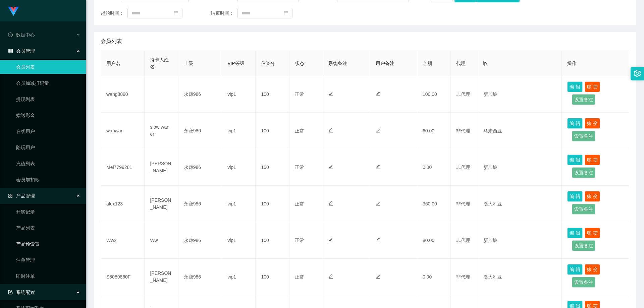 This screenshot has height=308, width=644. What do you see at coordinates (572, 63) in the screenshot?
I see `span: 操作` at bounding box center [572, 63].